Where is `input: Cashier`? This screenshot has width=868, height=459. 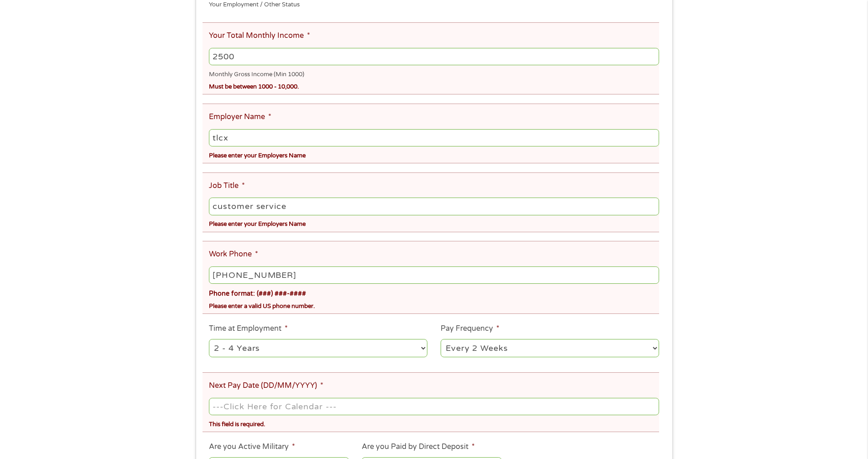
input: Cashier is located at coordinates (434, 206).